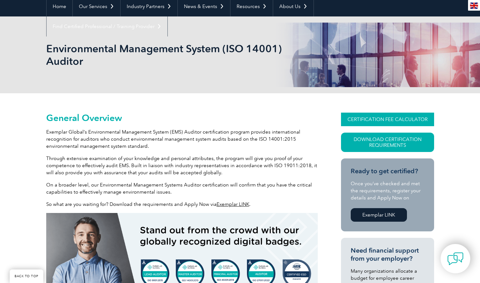  Describe the element at coordinates (182, 189) in the screenshot. I see `p: On a broader level, our Environmental Management Systems Auditor certification will confirm that ...` at that location.